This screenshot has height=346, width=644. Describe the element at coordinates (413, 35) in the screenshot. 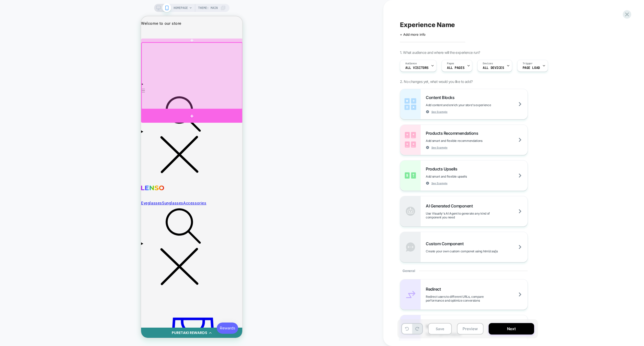

I see `span: + Add more info` at that location.